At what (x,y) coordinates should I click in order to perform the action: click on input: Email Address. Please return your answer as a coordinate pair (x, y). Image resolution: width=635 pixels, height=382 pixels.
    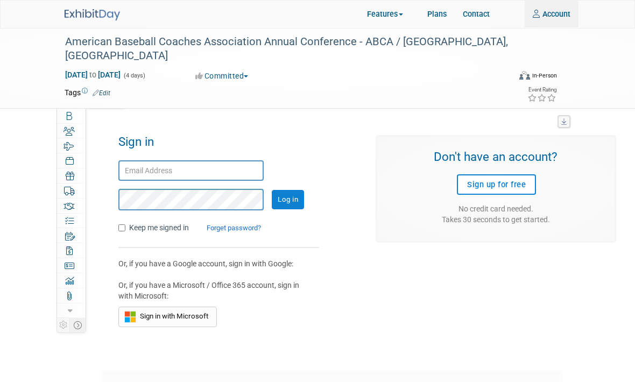
    Looking at the image, I should click on (191, 170).